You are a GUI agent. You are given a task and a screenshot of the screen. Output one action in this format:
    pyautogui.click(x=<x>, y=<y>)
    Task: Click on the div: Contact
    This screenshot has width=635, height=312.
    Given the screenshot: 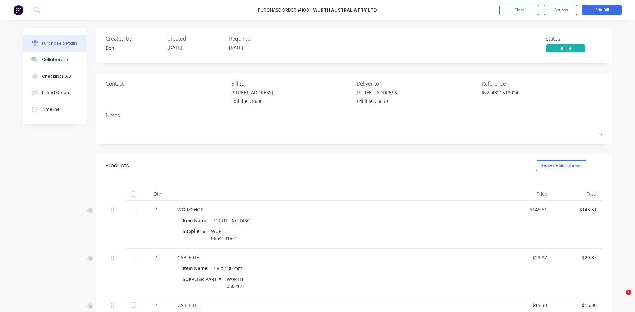 What is the action you would take?
    pyautogui.click(x=166, y=84)
    